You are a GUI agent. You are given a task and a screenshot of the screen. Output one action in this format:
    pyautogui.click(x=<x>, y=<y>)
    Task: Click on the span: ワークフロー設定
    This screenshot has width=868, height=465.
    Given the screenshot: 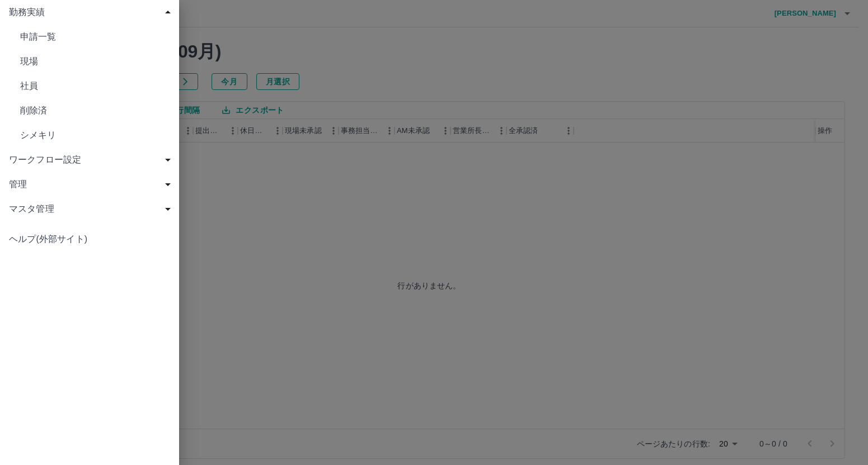 What is the action you would take?
    pyautogui.click(x=92, y=160)
    